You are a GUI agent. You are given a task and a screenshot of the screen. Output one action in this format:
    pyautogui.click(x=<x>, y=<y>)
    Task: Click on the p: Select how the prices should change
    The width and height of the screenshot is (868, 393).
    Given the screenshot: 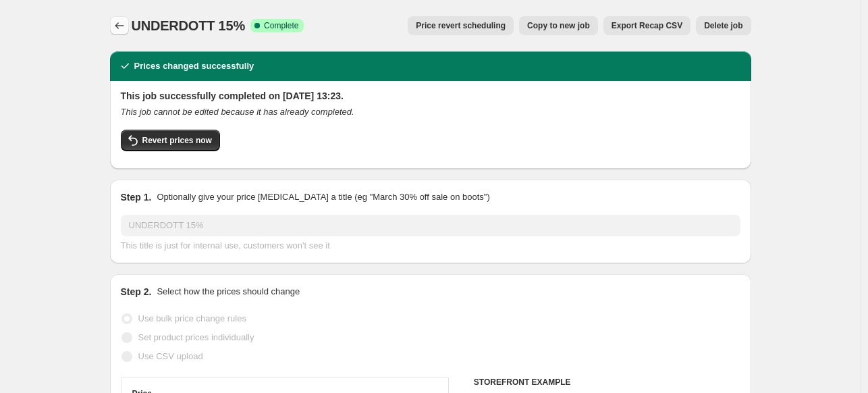 What is the action you would take?
    pyautogui.click(x=228, y=292)
    